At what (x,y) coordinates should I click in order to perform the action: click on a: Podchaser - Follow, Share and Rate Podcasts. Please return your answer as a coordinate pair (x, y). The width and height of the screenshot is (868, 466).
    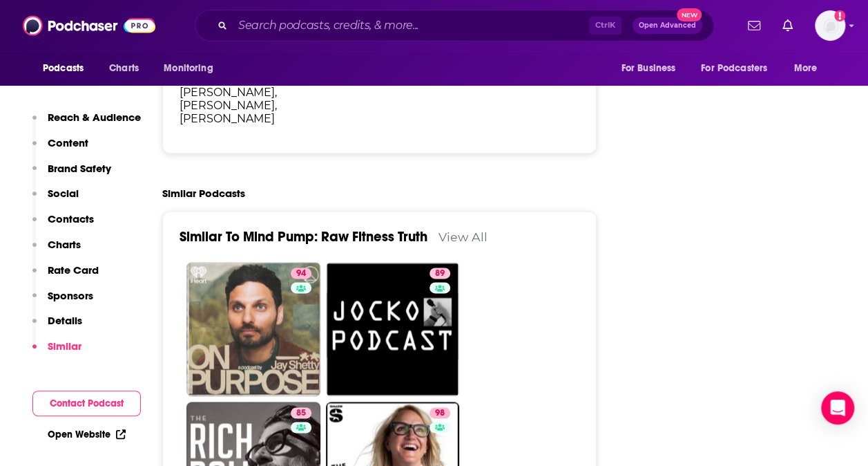
    Looking at the image, I should click on (89, 26).